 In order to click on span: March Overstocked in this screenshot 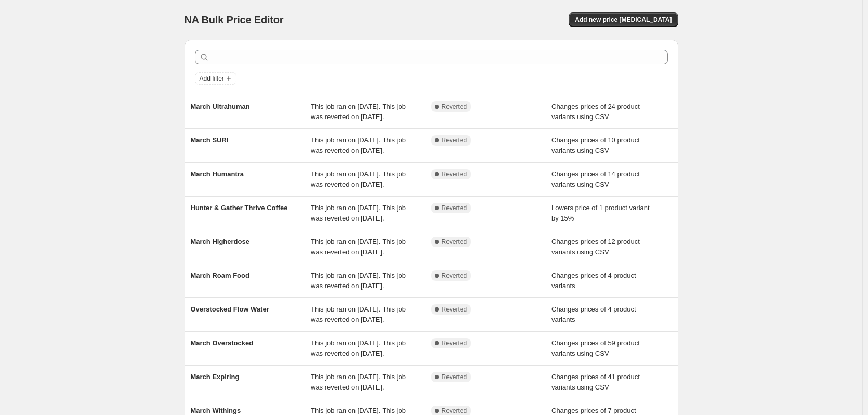, I will do `click(222, 343)`.